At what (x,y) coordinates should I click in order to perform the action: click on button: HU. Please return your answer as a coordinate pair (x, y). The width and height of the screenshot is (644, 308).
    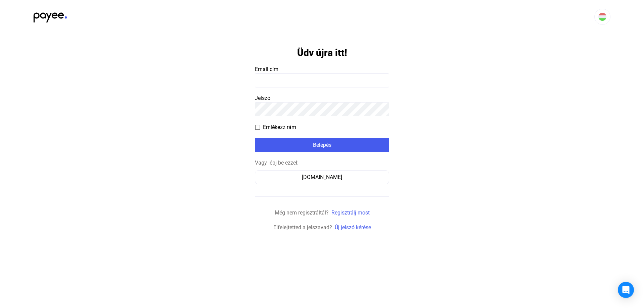
    Looking at the image, I should click on (603, 17).